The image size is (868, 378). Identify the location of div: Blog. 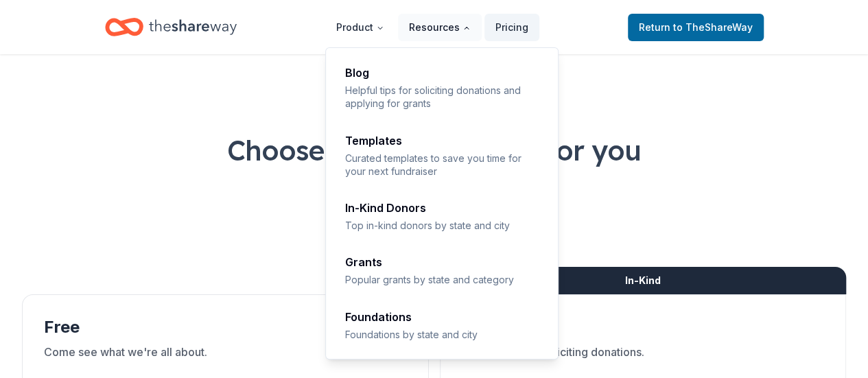
(443, 73).